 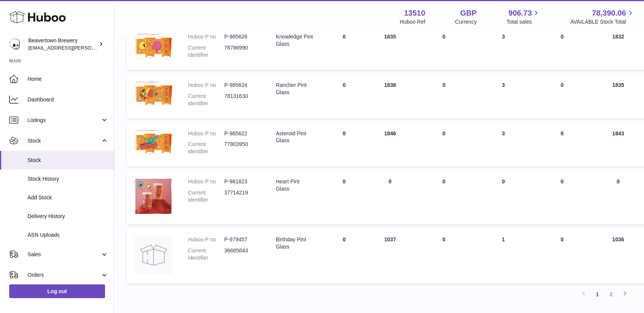 What do you see at coordinates (68, 235) in the screenshot?
I see `span: ASN Uploads` at bounding box center [68, 235].